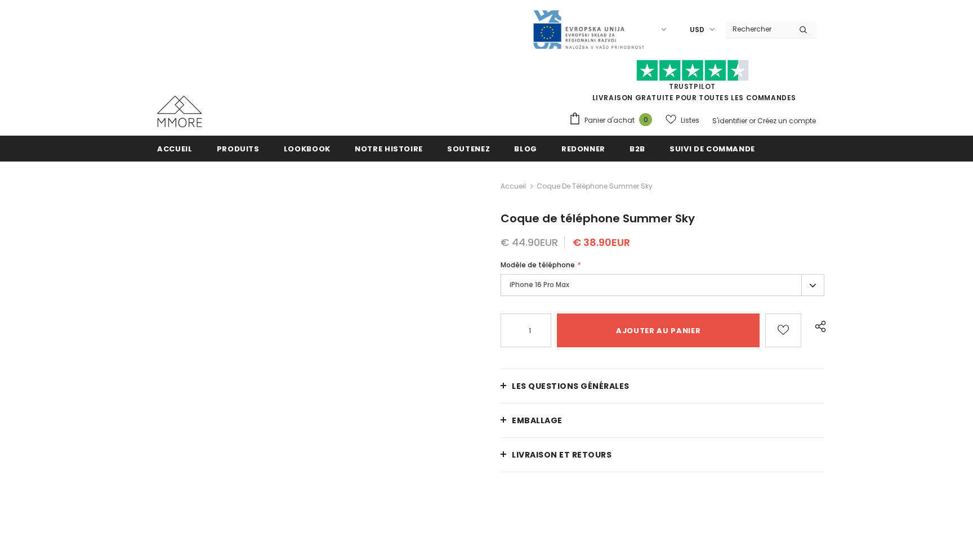  What do you see at coordinates (601, 242) in the screenshot?
I see `span: € 38.90EUR` at bounding box center [601, 242].